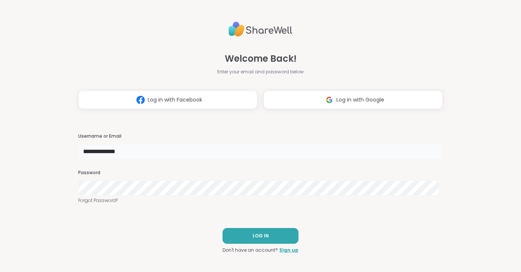 This screenshot has height=272, width=521. Describe the element at coordinates (360, 100) in the screenshot. I see `span: Log in with Google` at that location.